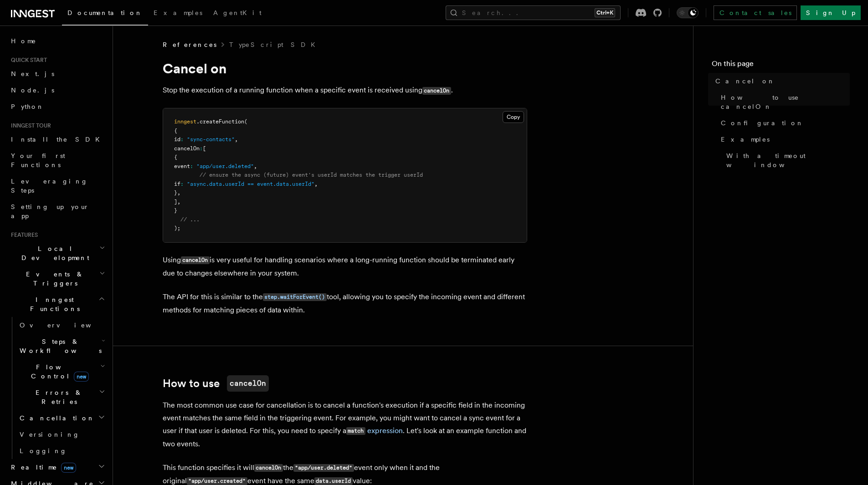 The image size is (868, 485). Describe the element at coordinates (781, 66) in the screenshot. I see `h4: On this page` at that location.